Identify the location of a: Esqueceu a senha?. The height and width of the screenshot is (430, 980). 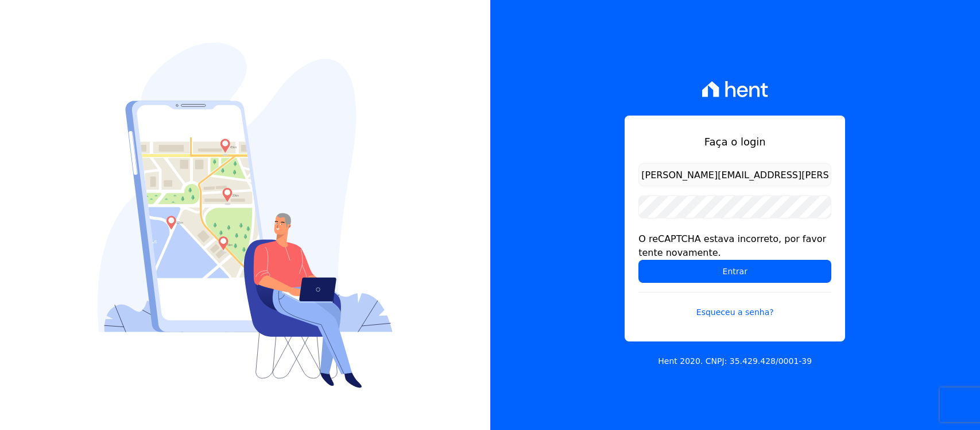
(735, 305).